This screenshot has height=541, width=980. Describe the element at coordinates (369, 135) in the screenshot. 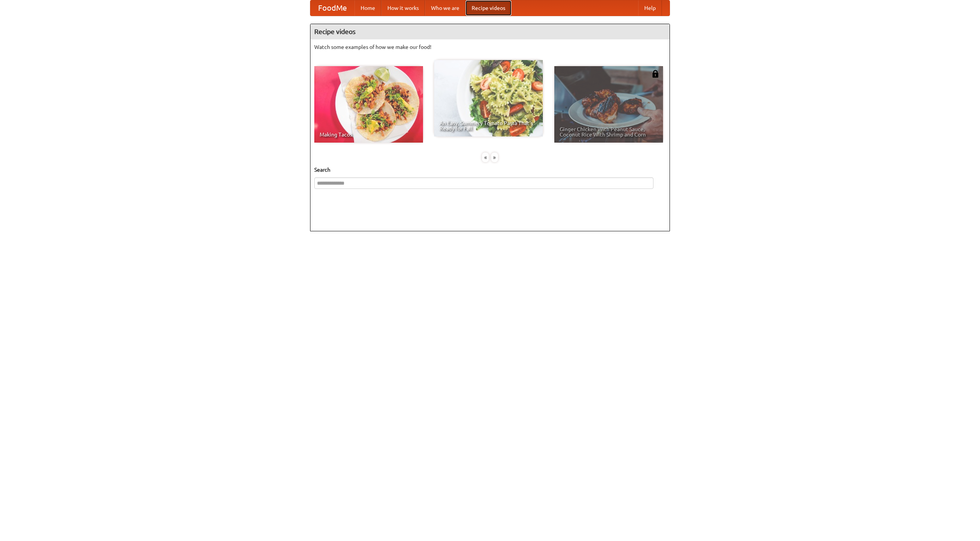

I see `span: Making Tacos` at that location.